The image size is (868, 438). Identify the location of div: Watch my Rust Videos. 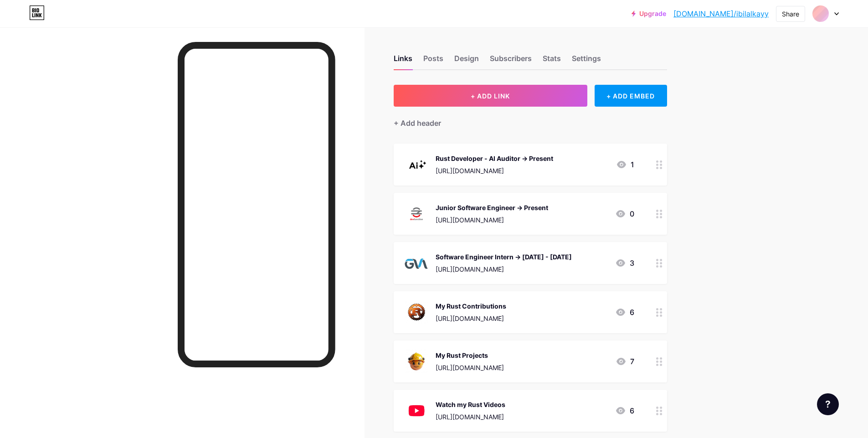
(470, 404).